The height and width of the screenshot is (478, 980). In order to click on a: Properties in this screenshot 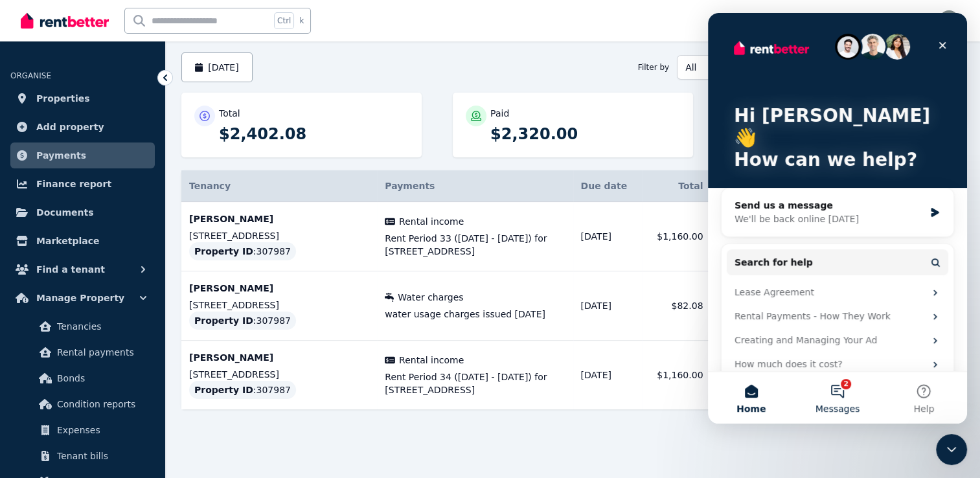, I will do `click(82, 99)`.